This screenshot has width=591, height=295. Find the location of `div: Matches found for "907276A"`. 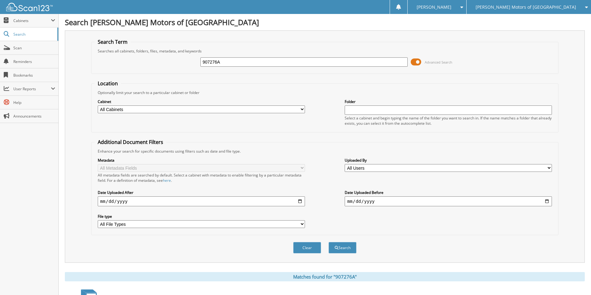

div: Matches found for "907276A" is located at coordinates (325, 277).